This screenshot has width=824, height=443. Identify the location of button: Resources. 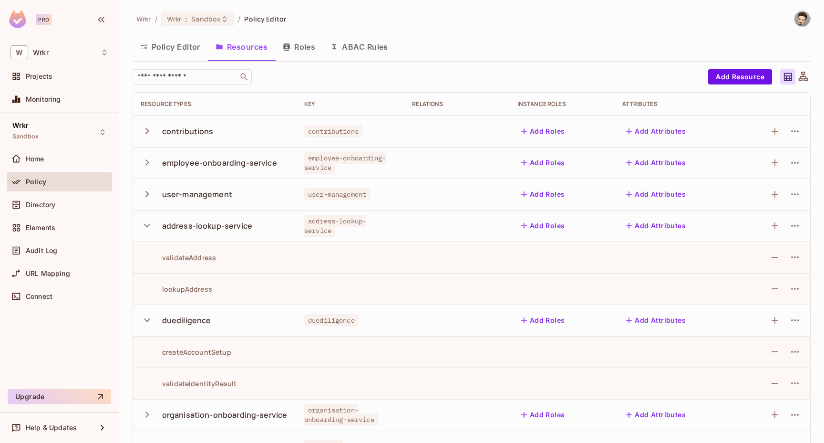
(241, 47).